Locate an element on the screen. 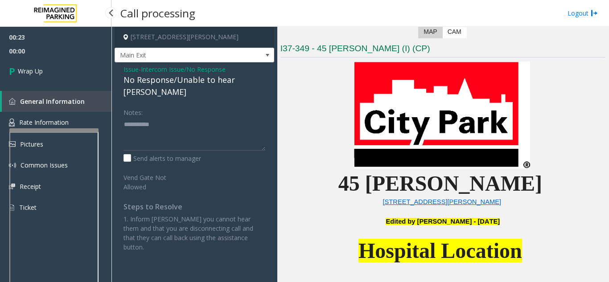 The image size is (609, 282). span: Intercom Issue/No Response is located at coordinates (183, 69).